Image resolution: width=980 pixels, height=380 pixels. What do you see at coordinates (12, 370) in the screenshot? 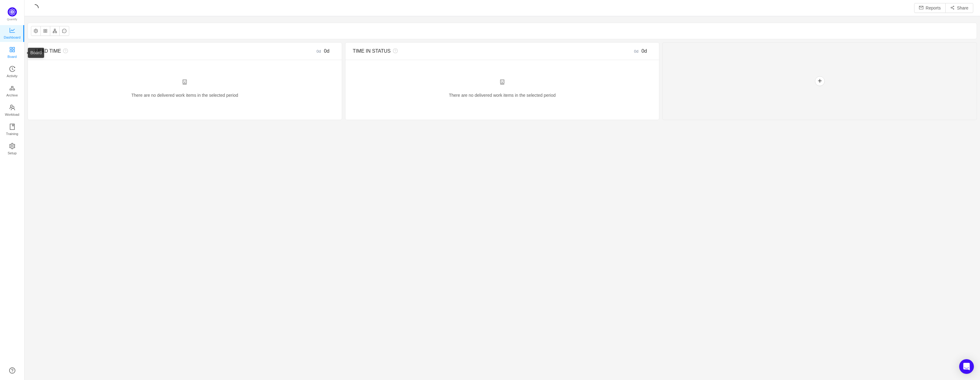
I see `a: icon: question-circle` at bounding box center [12, 370].